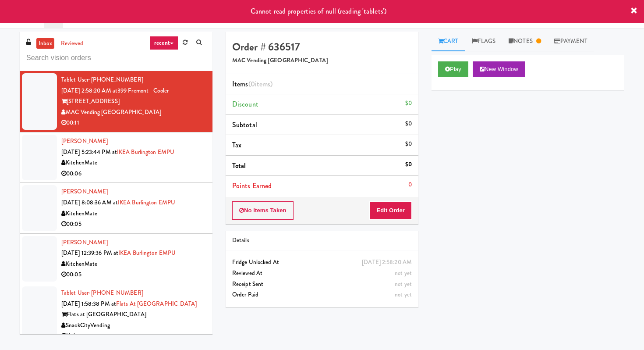  I want to click on a: Flags, so click(484, 41).